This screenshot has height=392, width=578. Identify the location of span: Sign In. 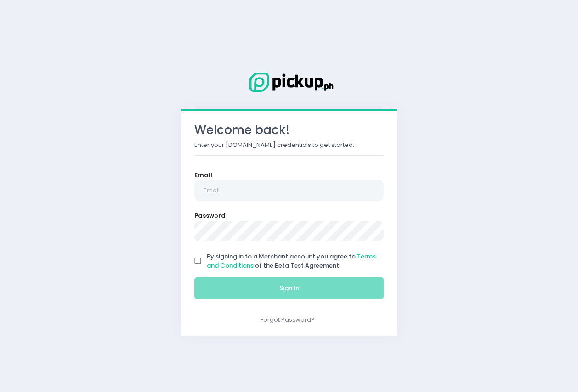
(289, 288).